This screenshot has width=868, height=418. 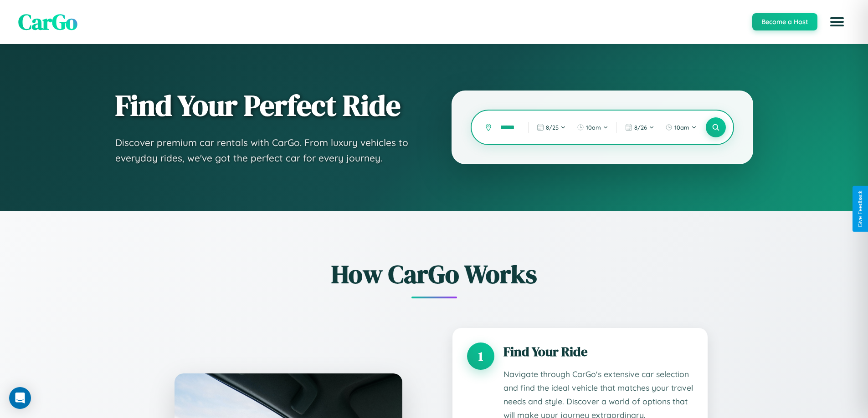 I want to click on span: 8 / 25, so click(x=552, y=128).